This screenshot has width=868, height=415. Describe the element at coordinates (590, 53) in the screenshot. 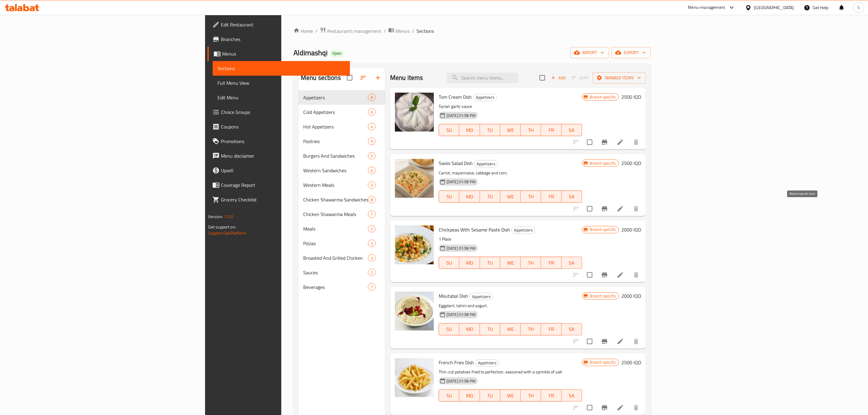

I see `span: import` at that location.